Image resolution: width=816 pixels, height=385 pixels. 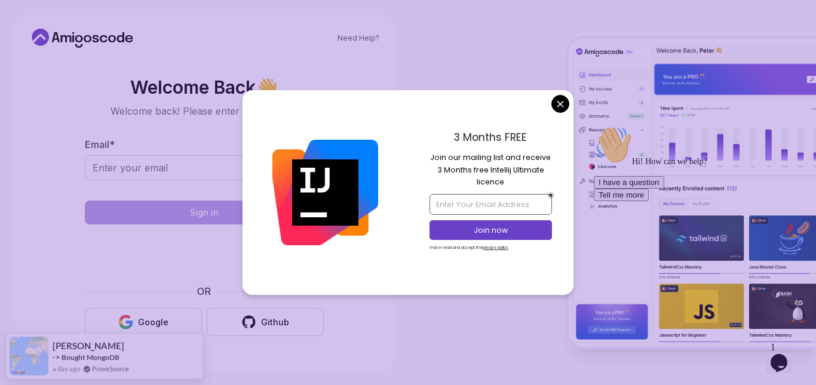 What do you see at coordinates (29, 356) in the screenshot?
I see `img: provesource social proof notification image` at bounding box center [29, 356].